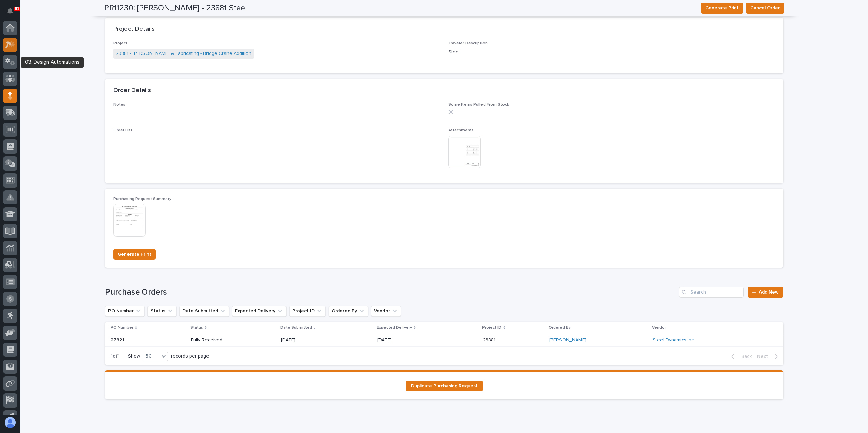 The height and width of the screenshot is (433, 868). I want to click on span: Duplicate Purchasing Request, so click(444, 386).